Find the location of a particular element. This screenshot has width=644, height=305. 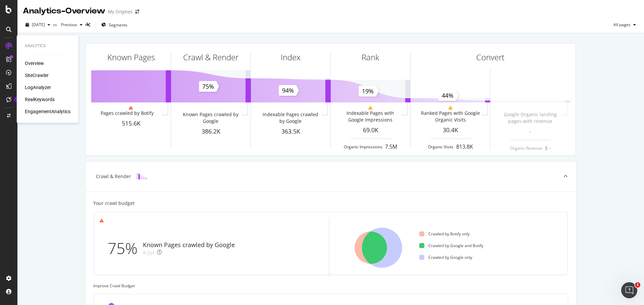

div: Organic Impressions is located at coordinates (363, 147).